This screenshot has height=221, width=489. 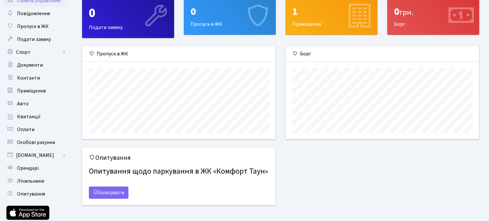 I want to click on a: Подати заявку, so click(x=35, y=39).